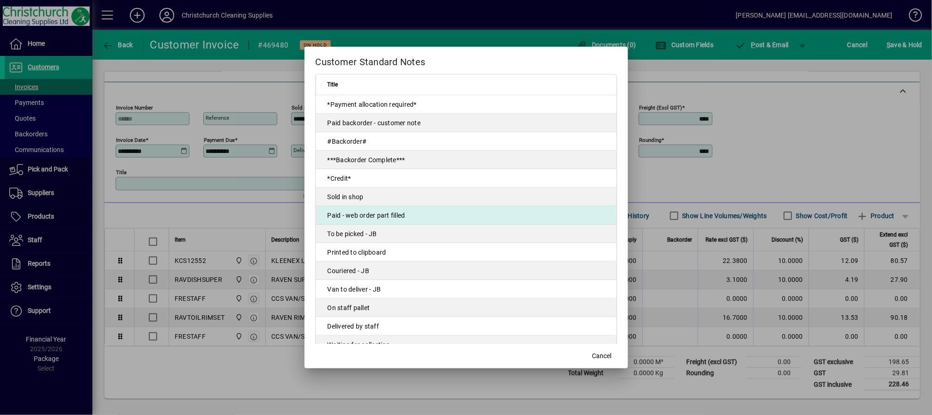  I want to click on td: To be picked - JB, so click(466, 234).